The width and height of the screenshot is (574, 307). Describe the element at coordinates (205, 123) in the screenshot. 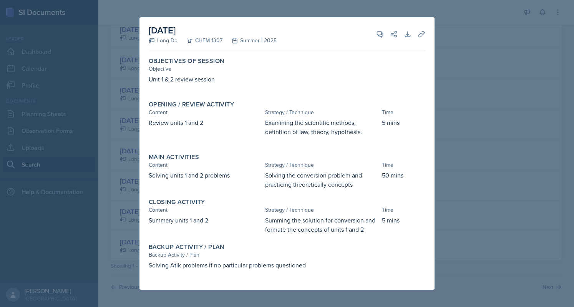

I see `p: Review units 1 and 2` at that location.